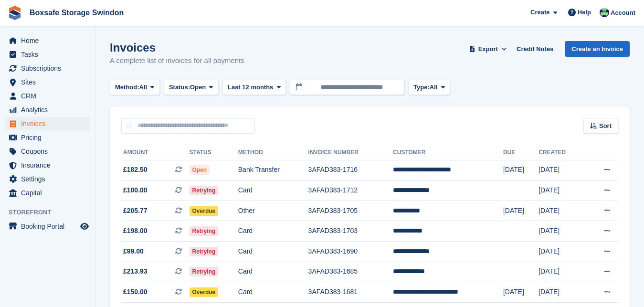 Image resolution: width=644 pixels, height=307 pixels. What do you see at coordinates (50, 54) in the screenshot?
I see `span: Tasks` at bounding box center [50, 54].